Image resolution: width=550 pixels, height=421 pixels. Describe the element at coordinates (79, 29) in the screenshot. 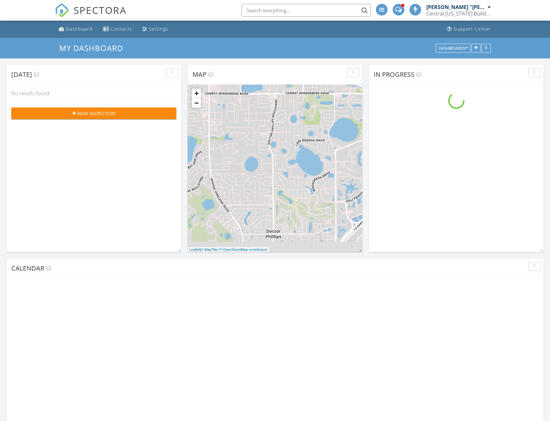

I see `div: Dashboard` at that location.